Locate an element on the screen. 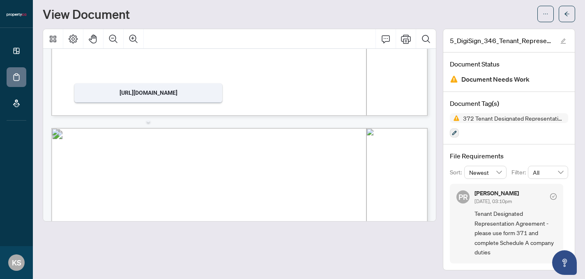  span: Newest is located at coordinates (486, 173).